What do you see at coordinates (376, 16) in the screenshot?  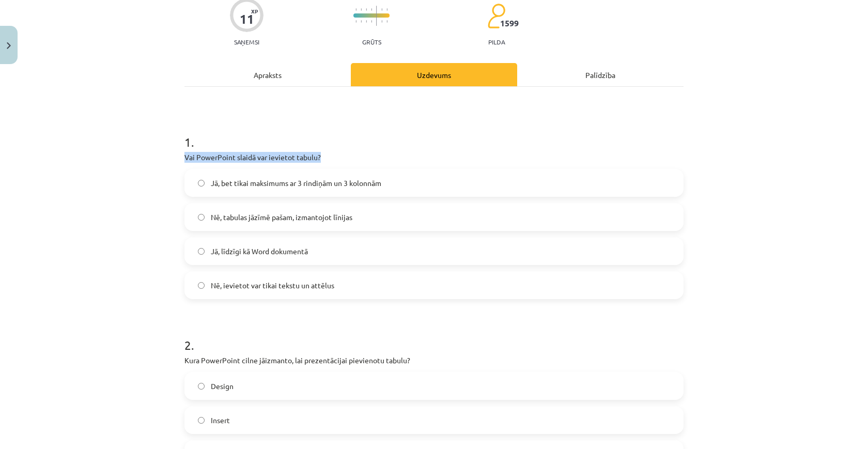 I see `img: icon-long-line-d9ea69661e0d244f92f715978eff75569469978d946b2353a9bb055b3ed8787d.svg` at bounding box center [376, 16].